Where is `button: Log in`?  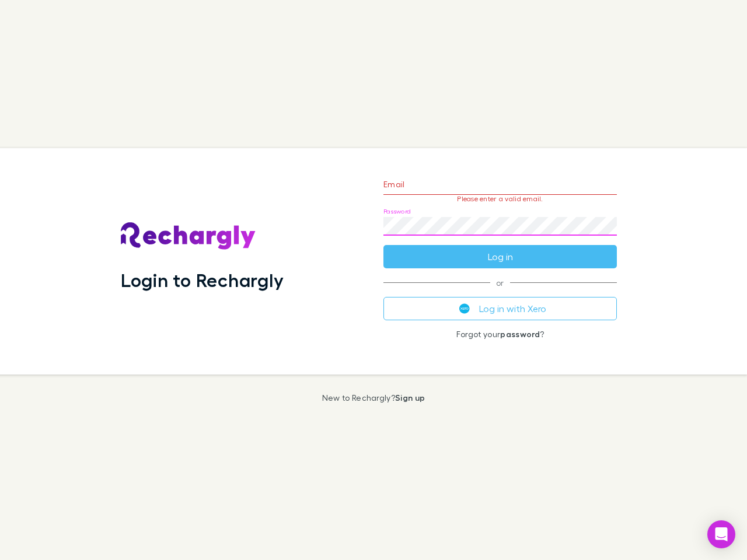 button: Log in is located at coordinates (500, 257).